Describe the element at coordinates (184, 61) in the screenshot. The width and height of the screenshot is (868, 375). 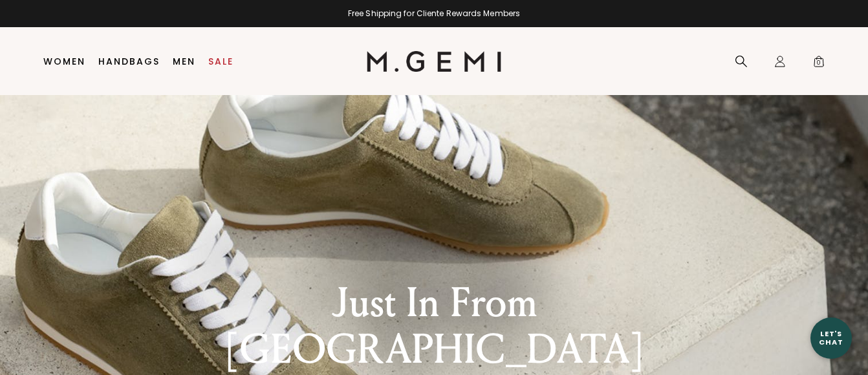
I see `a: Men` at that location.